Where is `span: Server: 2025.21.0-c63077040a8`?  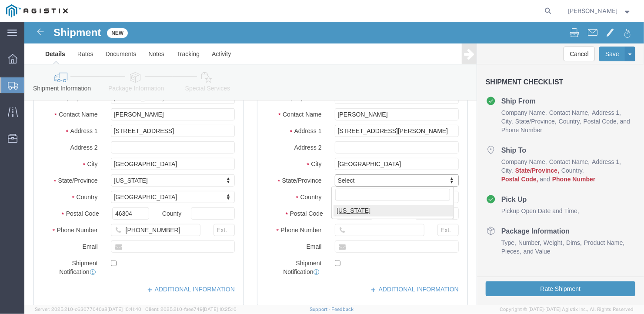 span: Server: 2025.21.0-c63077040a8 is located at coordinates (88, 310).